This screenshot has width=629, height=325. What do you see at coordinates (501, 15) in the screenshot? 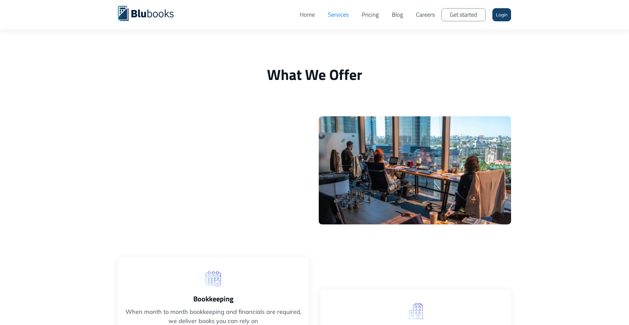
I see `a: Login` at bounding box center [501, 15].